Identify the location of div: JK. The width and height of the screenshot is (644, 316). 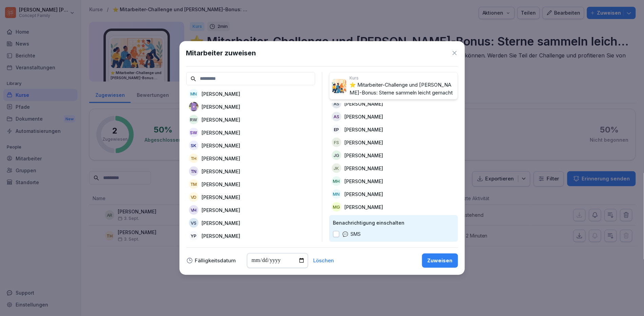
(336, 168).